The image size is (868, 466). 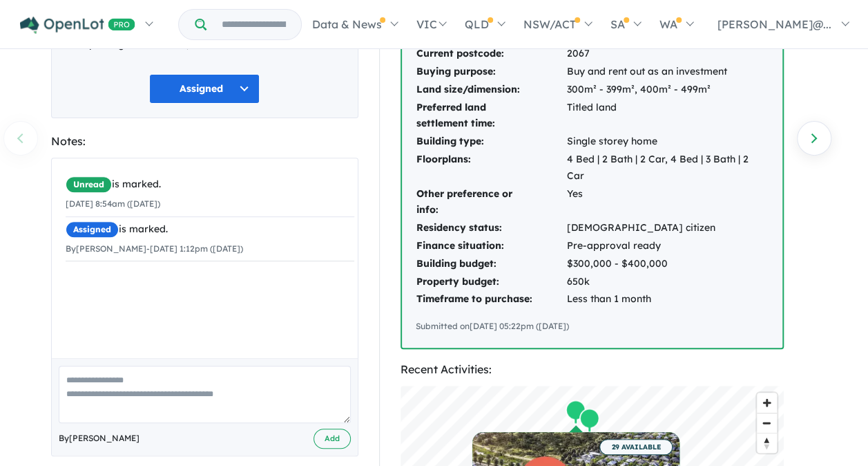 What do you see at coordinates (667, 264) in the screenshot?
I see `td: $300,000 - $400,000` at bounding box center [667, 264].